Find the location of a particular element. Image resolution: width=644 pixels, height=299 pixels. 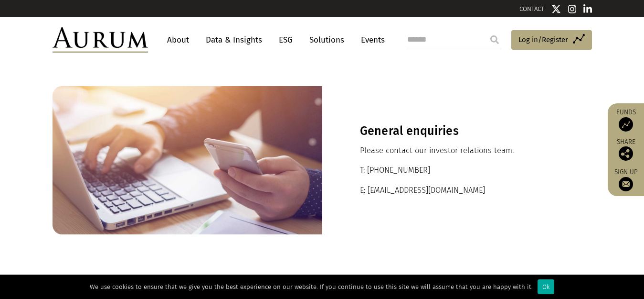

a: Solutions is located at coordinates (326, 40).